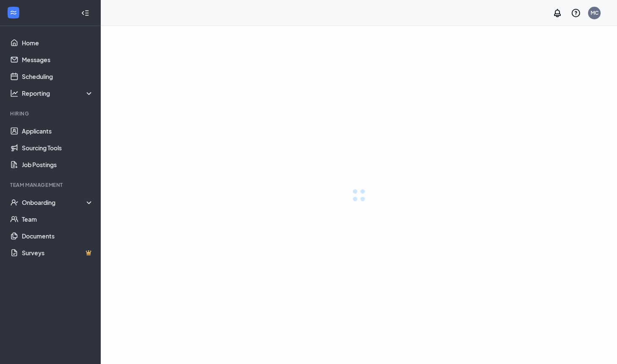  I want to click on div: Onboarding, so click(58, 202).